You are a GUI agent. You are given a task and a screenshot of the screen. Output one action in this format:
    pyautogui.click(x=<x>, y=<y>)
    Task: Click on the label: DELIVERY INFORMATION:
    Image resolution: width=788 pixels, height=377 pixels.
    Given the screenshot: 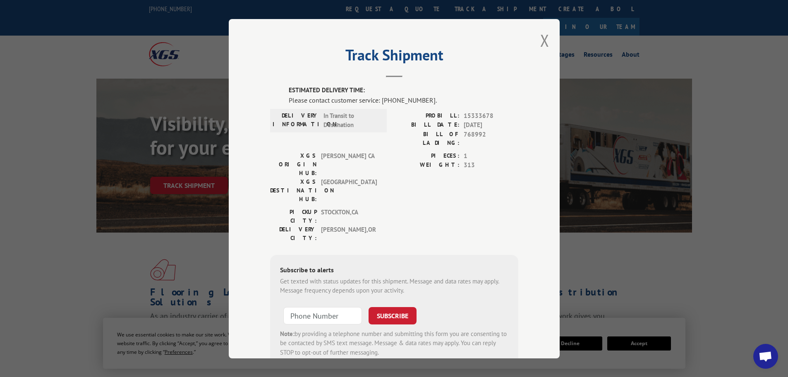 What is the action you would take?
    pyautogui.click(x=296, y=120)
    